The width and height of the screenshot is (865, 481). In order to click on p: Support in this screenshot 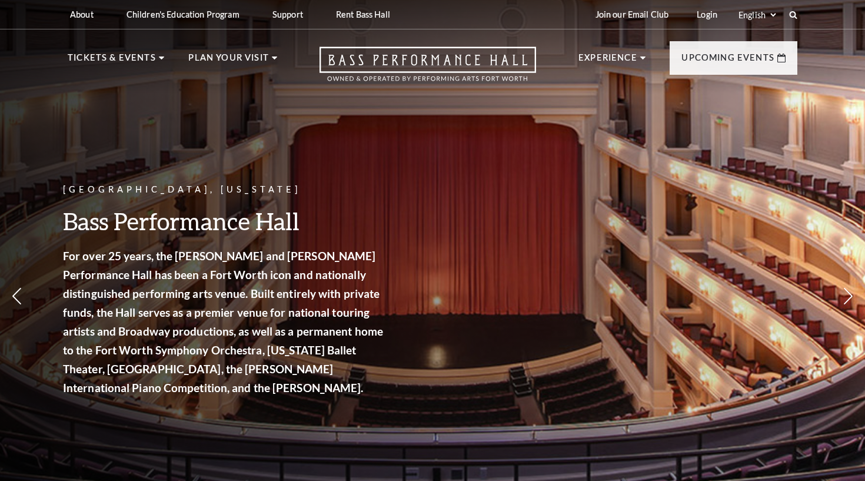, I will do `click(288, 14)`.